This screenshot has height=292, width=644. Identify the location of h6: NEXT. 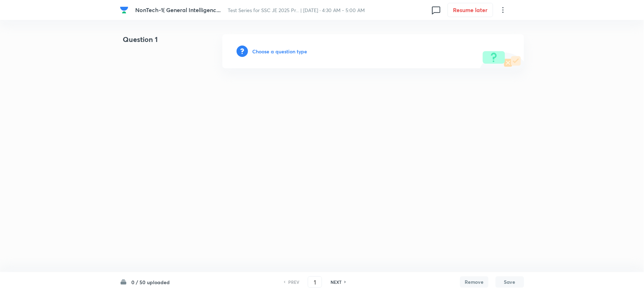
(336, 282).